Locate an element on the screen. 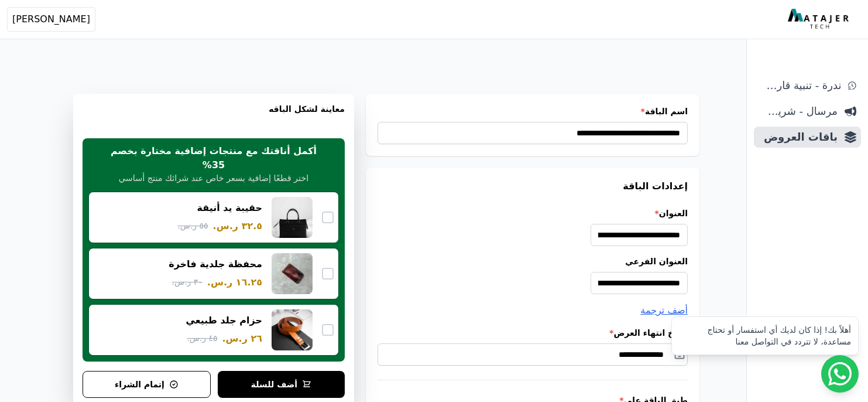  span: ٥٥ ر.س. is located at coordinates (193, 226).